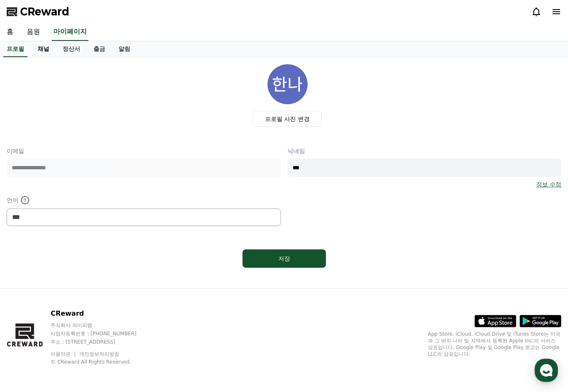 Image resolution: width=568 pixels, height=392 pixels. I want to click on a: 정산서, so click(71, 49).